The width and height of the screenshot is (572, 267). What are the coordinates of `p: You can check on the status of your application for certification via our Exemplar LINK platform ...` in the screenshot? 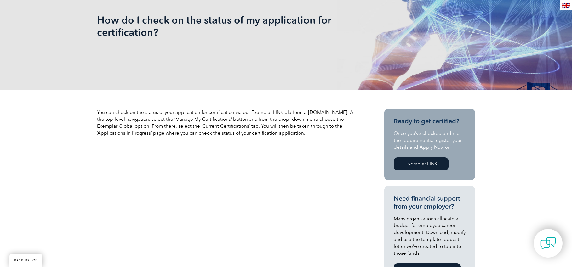 It's located at (229, 123).